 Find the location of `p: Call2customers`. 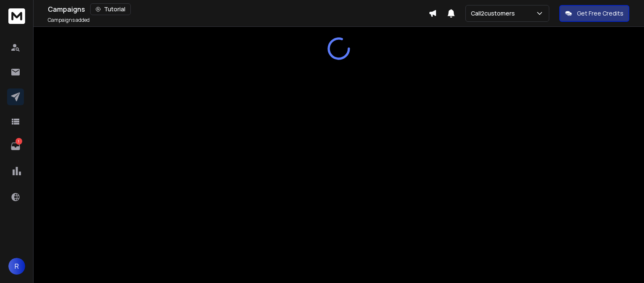

p: Call2customers is located at coordinates (494, 14).